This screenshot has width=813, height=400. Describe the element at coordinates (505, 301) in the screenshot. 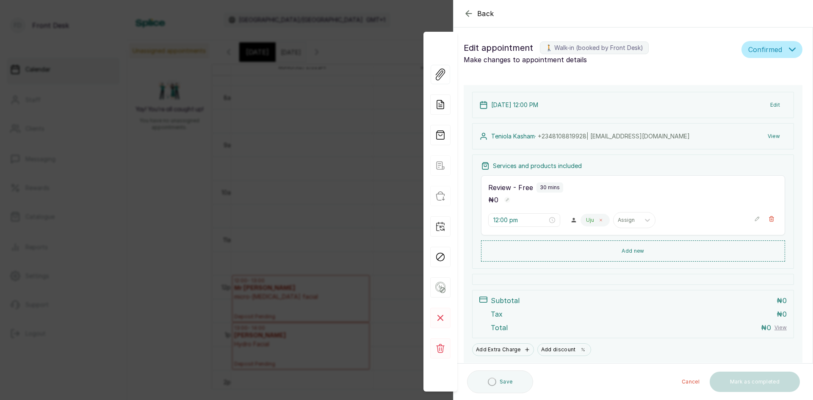

I see `p: Subtotal` at that location.